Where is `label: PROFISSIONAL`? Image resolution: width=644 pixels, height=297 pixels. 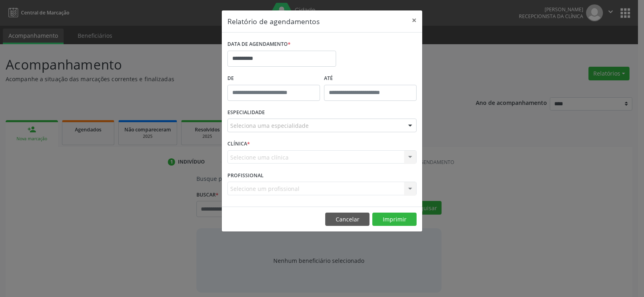 label: PROFISSIONAL is located at coordinates (245, 176).